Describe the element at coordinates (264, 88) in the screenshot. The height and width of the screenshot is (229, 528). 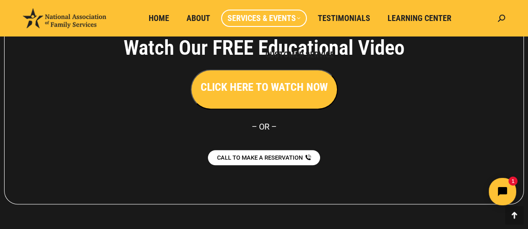
I see `a: CLICK HERE TO WATCH NOW` at that location.